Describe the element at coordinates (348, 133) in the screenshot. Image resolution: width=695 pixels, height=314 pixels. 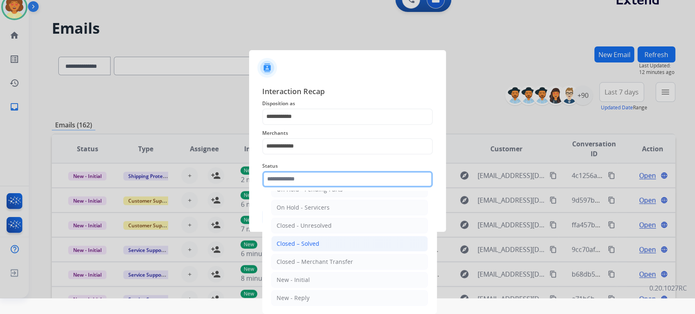
I see `span: Merchants` at that location.